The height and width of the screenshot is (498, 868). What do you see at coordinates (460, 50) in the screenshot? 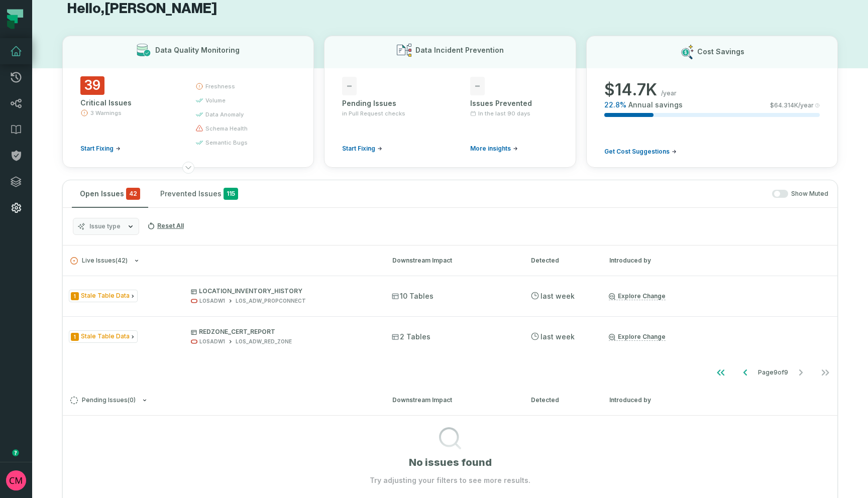
I see `h3: Data Incident Prevention` at bounding box center [460, 50].